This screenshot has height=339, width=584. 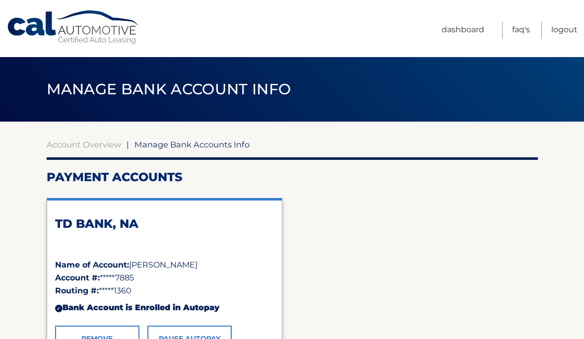 I want to click on h2: Payment Accounts, so click(x=292, y=177).